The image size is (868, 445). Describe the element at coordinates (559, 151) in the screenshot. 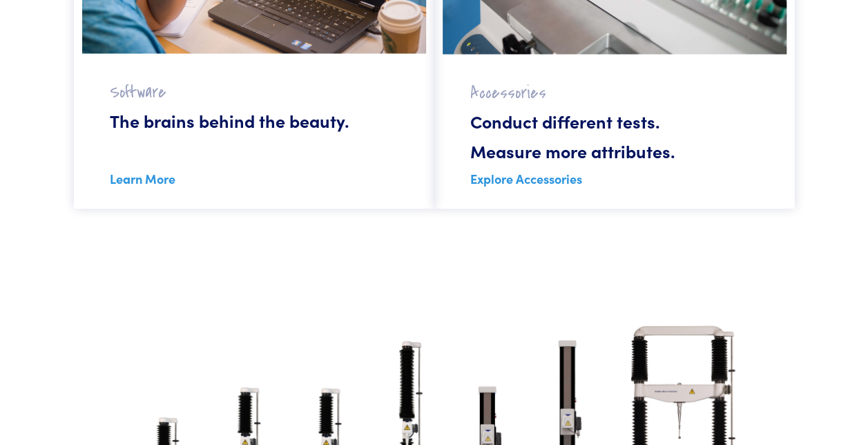

I see `h5: Measure more attributes.` at that location.